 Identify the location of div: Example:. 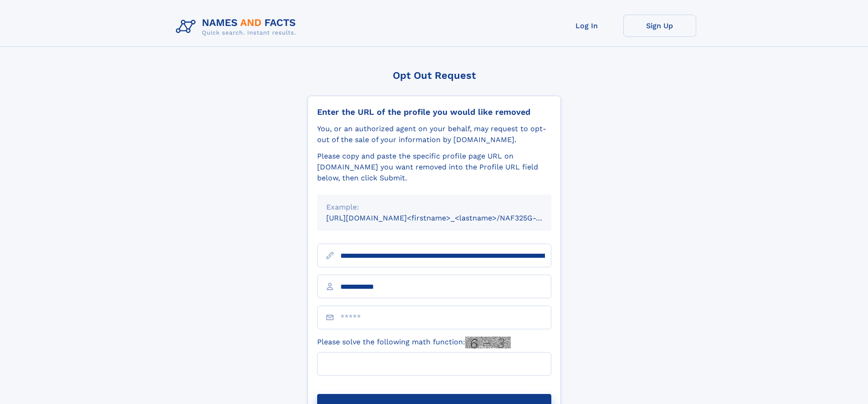
(434, 208).